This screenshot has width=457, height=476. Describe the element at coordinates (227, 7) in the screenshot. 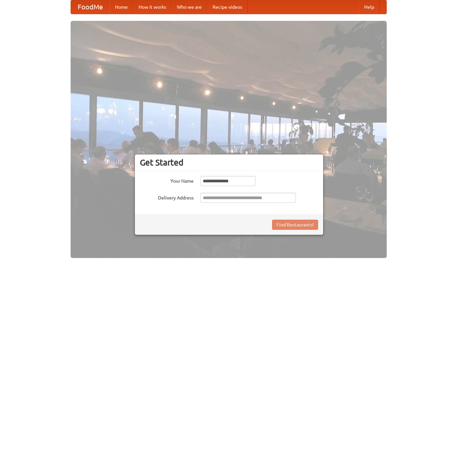

I see `a: Recipe videos` at that location.